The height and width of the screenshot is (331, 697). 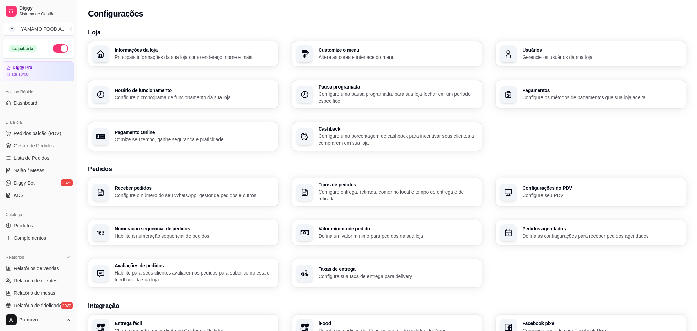 I want to click on button: Valor mínimo de pedidoDefina um valor mínimo para pedidos na sua loja, so click(x=387, y=232).